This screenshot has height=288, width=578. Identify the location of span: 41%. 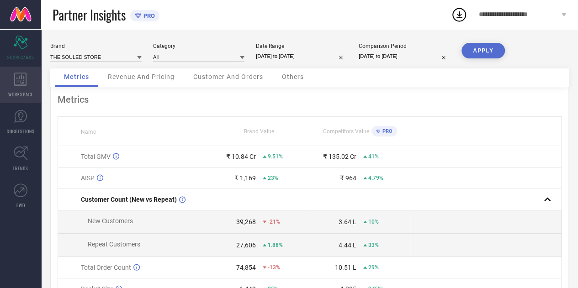
(373, 157).